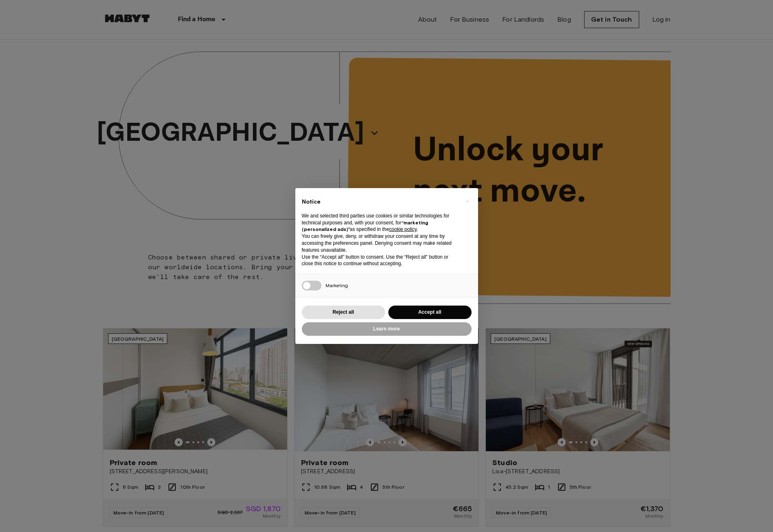 The height and width of the screenshot is (532, 773). I want to click on button: Learn more, so click(386, 329).